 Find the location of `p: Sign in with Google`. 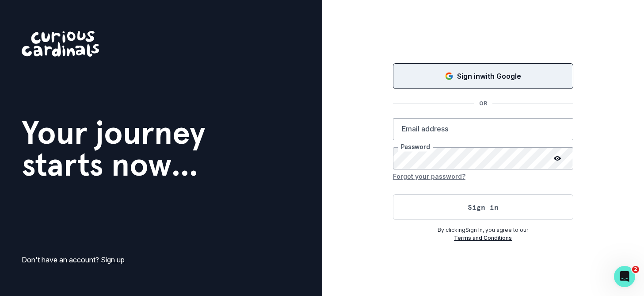

p: Sign in with Google is located at coordinates (489, 76).